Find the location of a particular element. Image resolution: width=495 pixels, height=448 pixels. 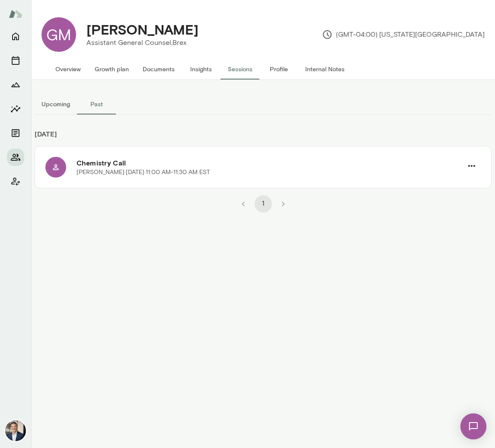

img: Mark Zschocke is located at coordinates (16, 430).